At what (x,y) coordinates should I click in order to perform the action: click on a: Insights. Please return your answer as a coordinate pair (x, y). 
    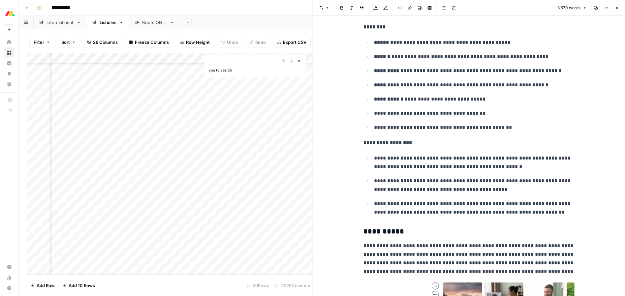
    Looking at the image, I should click on (9, 63).